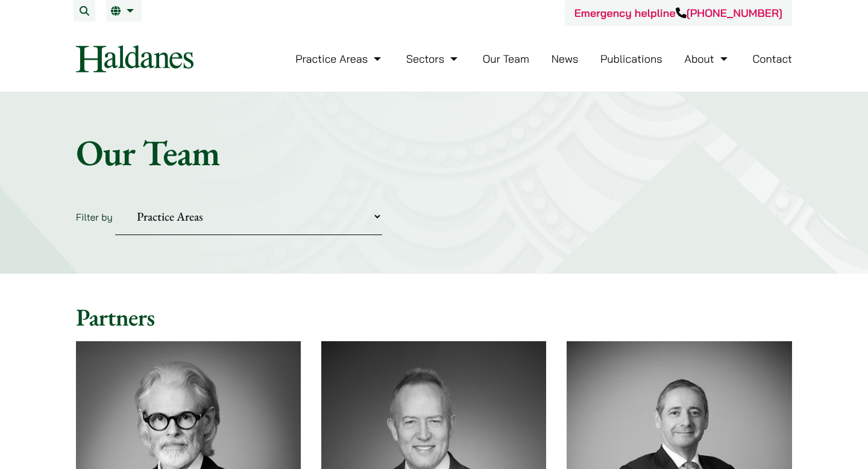  Describe the element at coordinates (135, 58) in the screenshot. I see `img: Logo of Haldanes` at that location.